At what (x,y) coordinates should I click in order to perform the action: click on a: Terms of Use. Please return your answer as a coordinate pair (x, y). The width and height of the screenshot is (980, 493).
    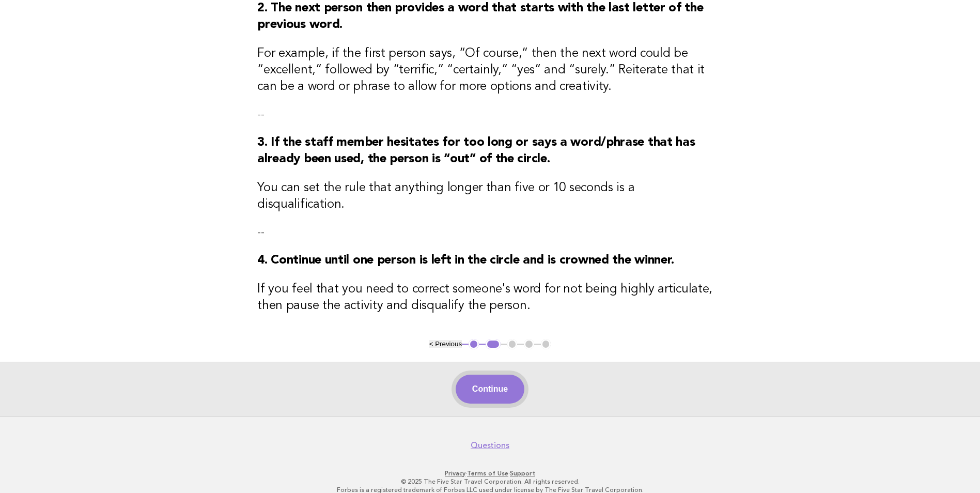
    Looking at the image, I should click on (488, 473).